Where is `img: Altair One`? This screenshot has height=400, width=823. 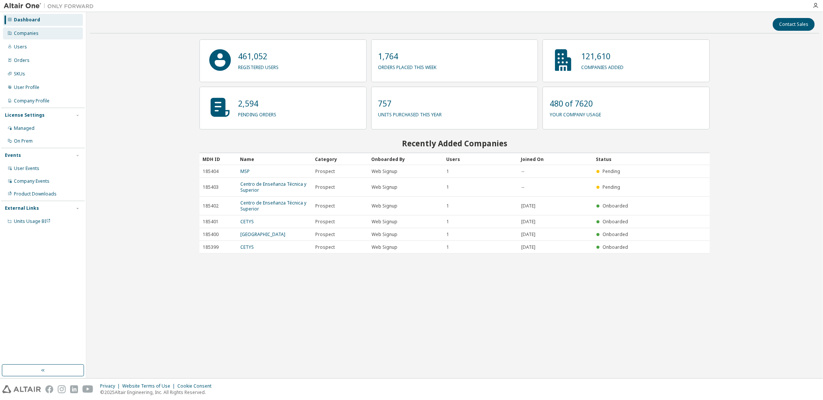 img: Altair One is located at coordinates (51, 6).